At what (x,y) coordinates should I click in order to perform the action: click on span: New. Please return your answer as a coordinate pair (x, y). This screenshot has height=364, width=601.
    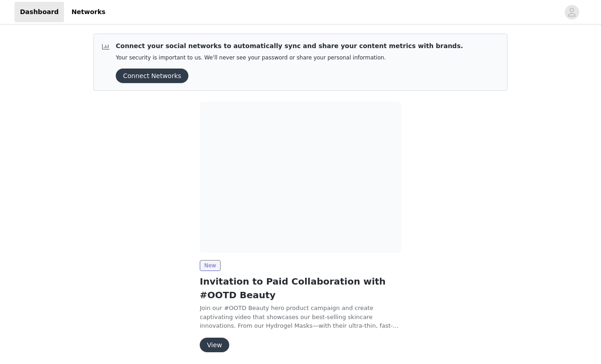
    Looking at the image, I should click on (210, 265).